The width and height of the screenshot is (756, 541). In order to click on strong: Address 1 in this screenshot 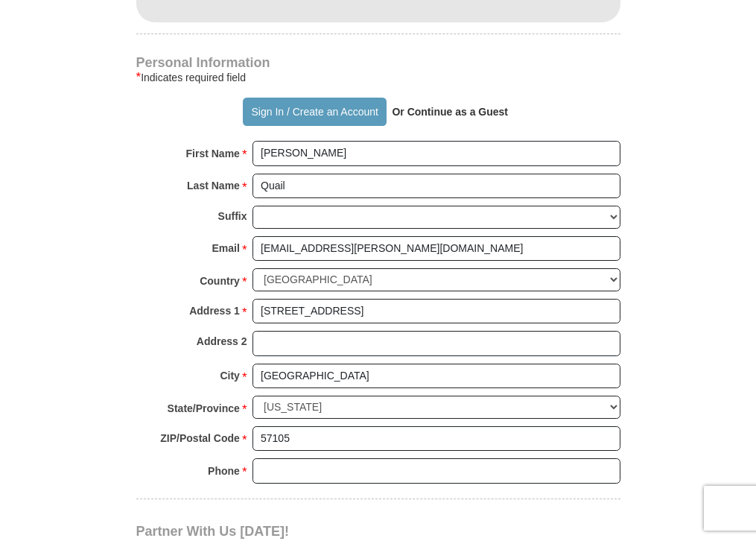, I will do `click(215, 310)`.